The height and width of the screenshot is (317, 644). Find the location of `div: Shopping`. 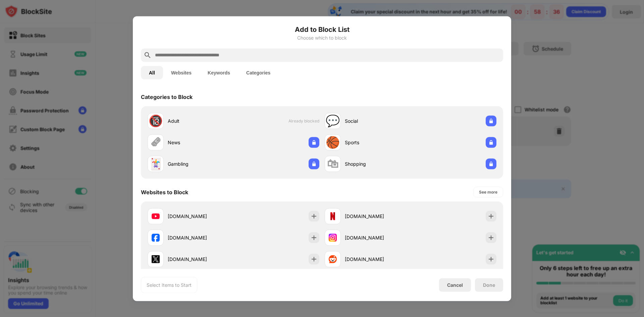

div: Shopping is located at coordinates (377, 164).